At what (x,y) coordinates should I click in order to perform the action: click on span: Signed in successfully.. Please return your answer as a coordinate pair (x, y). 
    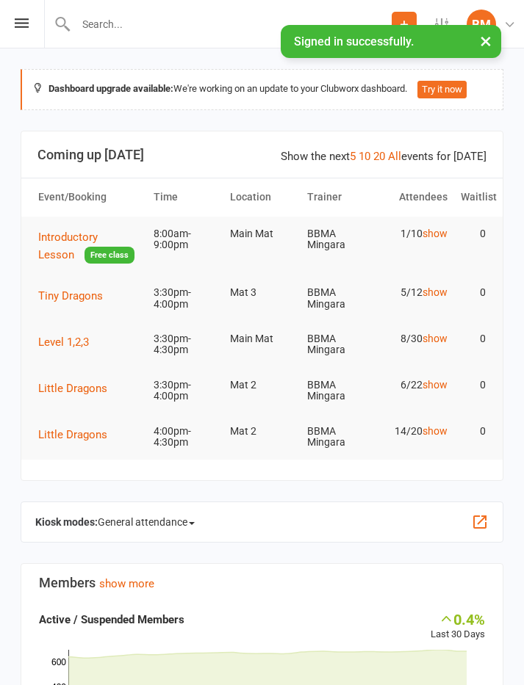
    Looking at the image, I should click on (353, 41).